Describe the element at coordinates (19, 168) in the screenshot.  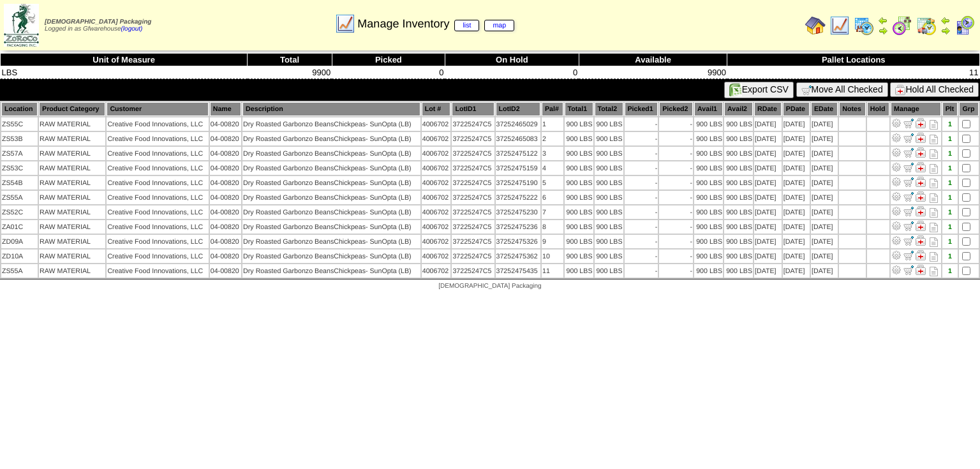
I see `td: ZS53C` at that location.